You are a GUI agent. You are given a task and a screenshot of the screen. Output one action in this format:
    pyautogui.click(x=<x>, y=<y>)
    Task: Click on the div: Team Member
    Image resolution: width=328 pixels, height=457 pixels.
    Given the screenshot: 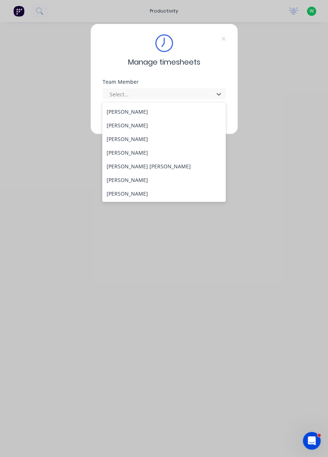 What is the action you would take?
    pyautogui.click(x=164, y=82)
    